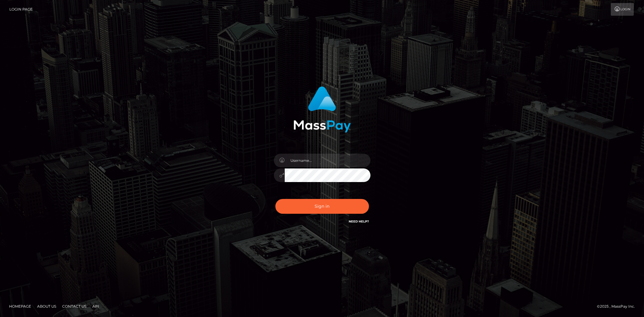 This screenshot has width=644, height=317. I want to click on a: Need Help?, so click(359, 221).